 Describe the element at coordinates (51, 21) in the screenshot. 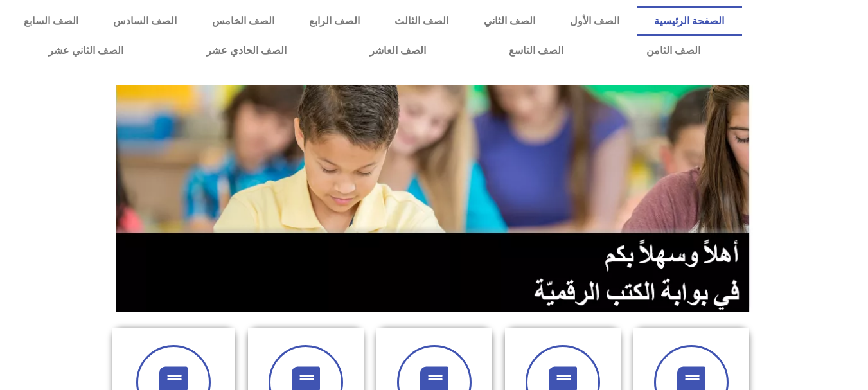

I see `a: الصف السابع` at that location.